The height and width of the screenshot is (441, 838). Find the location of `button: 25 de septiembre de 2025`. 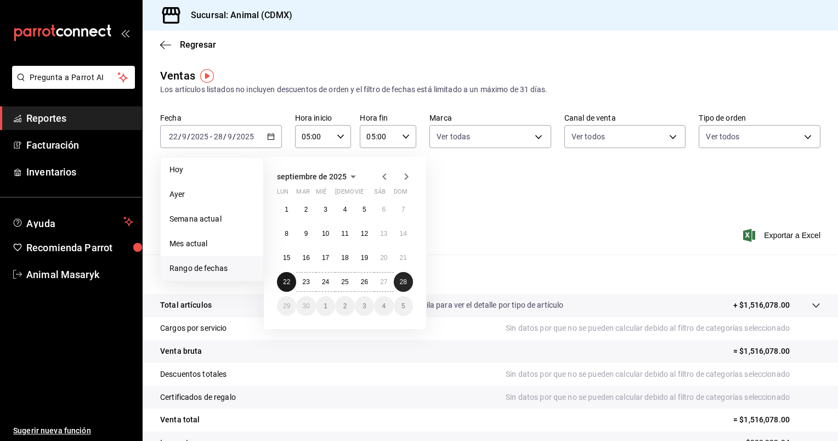

button: 25 de septiembre de 2025 is located at coordinates (345, 282).